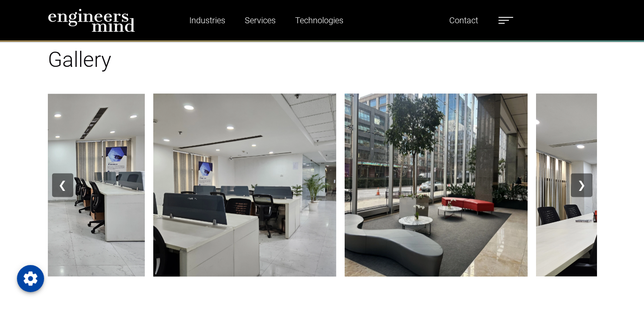 The height and width of the screenshot is (309, 644). I want to click on img: Image 1, so click(245, 185).